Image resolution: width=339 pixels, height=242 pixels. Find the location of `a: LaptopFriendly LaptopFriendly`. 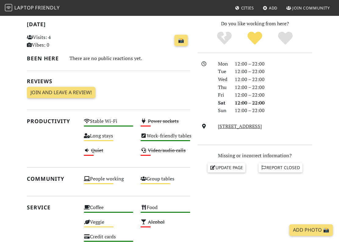

a: LaptopFriendly LaptopFriendly is located at coordinates (32, 8).